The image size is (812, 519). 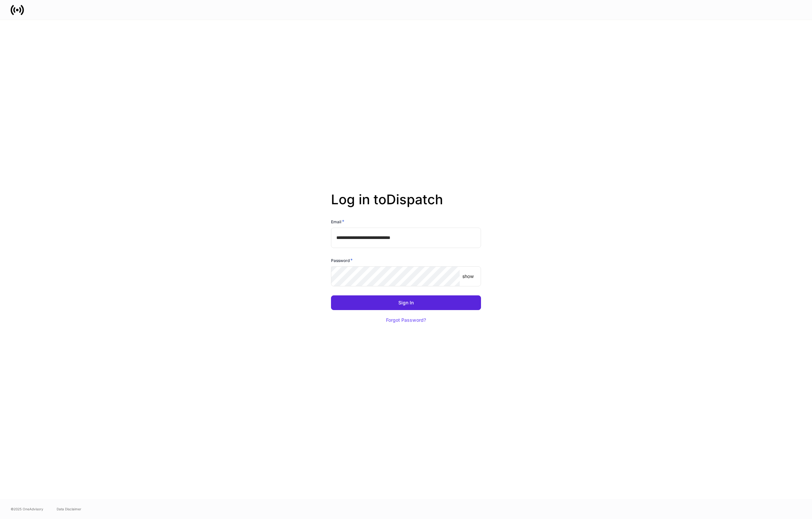 I want to click on div: Forgot Password?, so click(x=406, y=320).